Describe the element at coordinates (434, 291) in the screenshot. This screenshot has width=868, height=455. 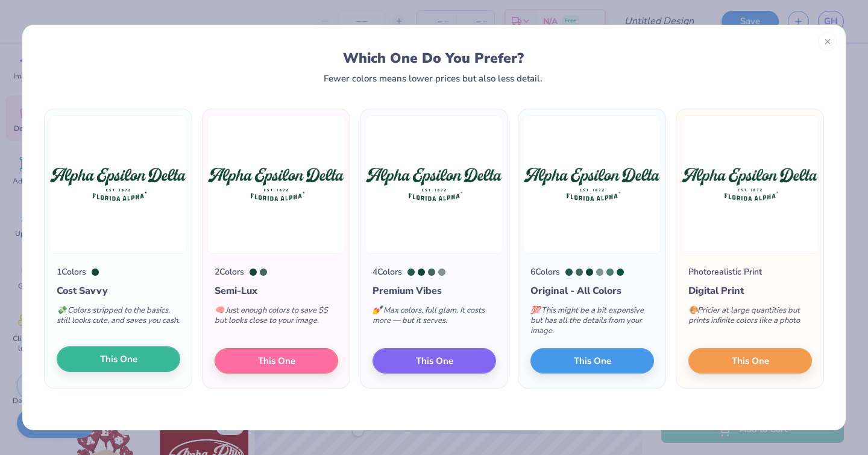
I see `div: Premium Vibes` at that location.